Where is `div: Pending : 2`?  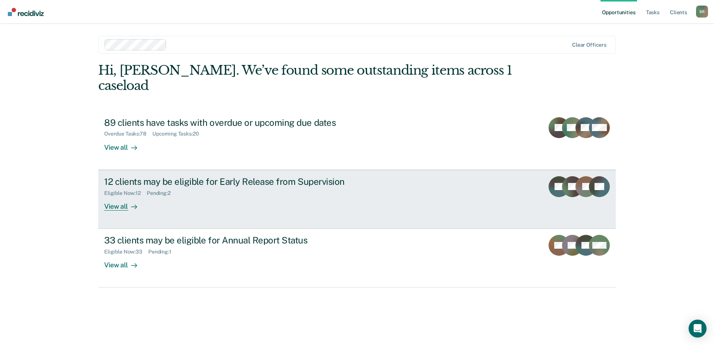
div: Pending : 2 is located at coordinates (162, 193).